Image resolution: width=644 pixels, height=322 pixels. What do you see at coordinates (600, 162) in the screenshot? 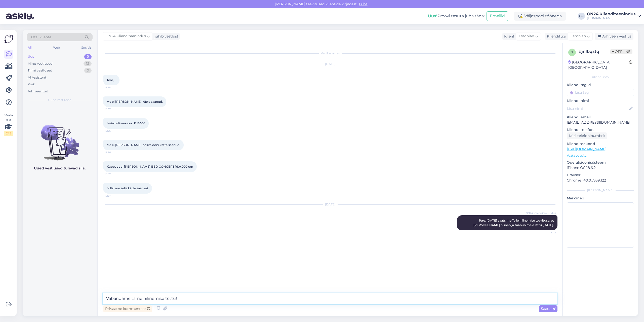
I see `p: Operatsioonisüsteem` at bounding box center [600, 162].